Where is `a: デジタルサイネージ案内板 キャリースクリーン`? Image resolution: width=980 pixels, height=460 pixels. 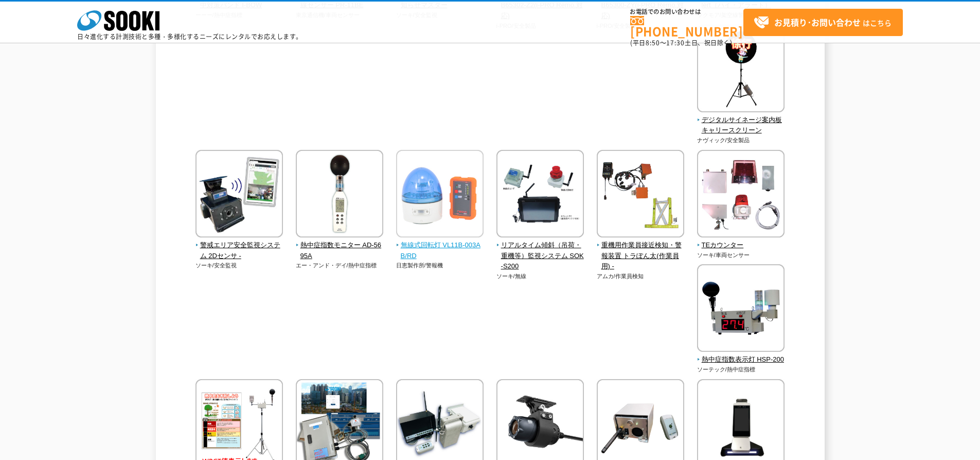
a: デジタルサイネージ案内板 キャリースクリーン is located at coordinates (741, 120).